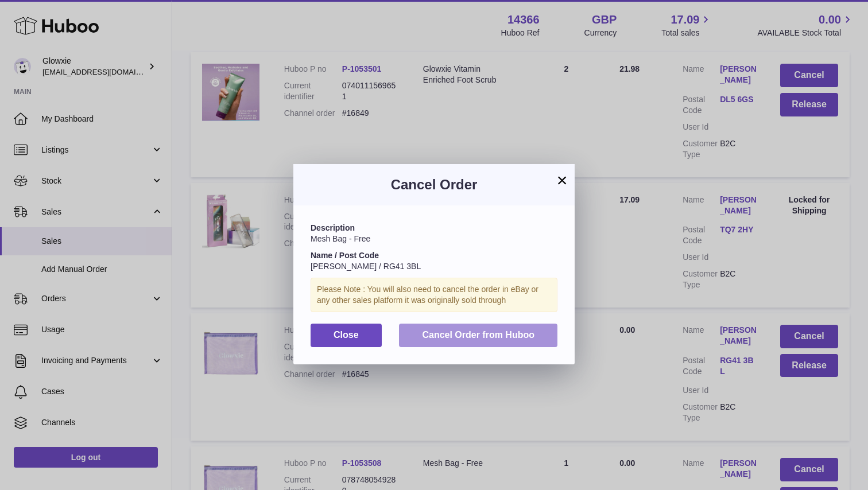  I want to click on span: Close, so click(346, 335).